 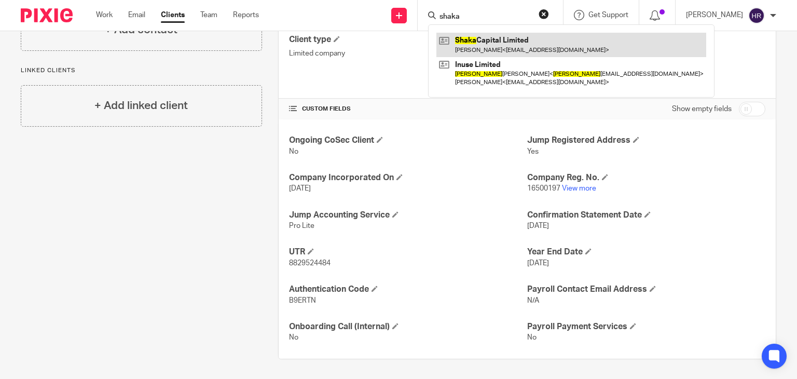 What do you see at coordinates (608, 15) in the screenshot?
I see `span: Get Support` at bounding box center [608, 15].